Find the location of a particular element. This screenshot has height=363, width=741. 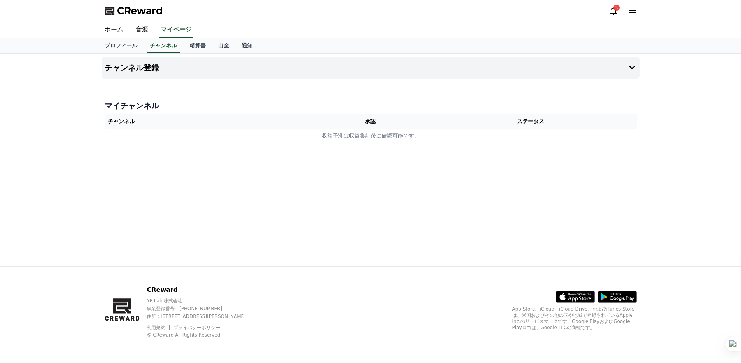

a: 精算書 is located at coordinates (198, 46).